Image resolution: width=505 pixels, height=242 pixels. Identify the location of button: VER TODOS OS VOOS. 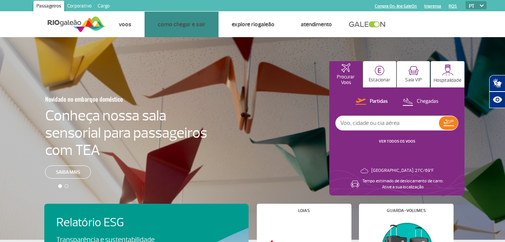
(397, 142).